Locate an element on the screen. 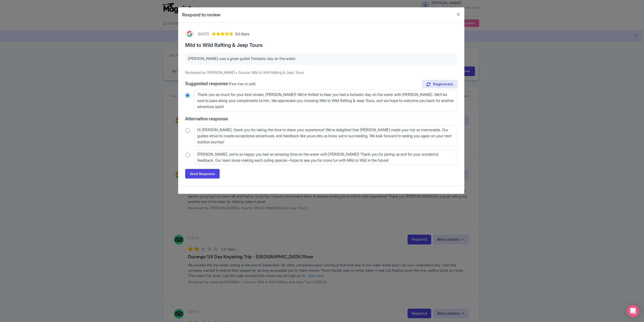 The image size is (644, 322). span: Suggested response is located at coordinates (207, 83).